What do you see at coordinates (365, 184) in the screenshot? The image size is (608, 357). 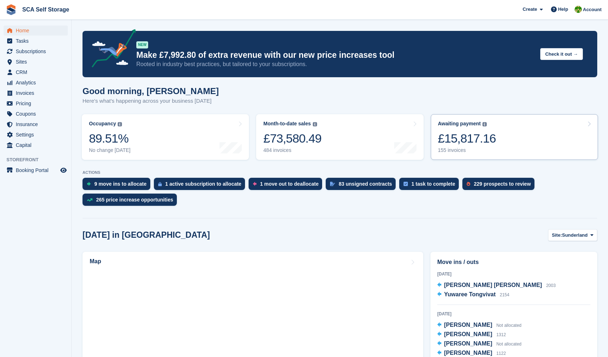 I see `div: 83 unsigned contracts` at bounding box center [365, 184].